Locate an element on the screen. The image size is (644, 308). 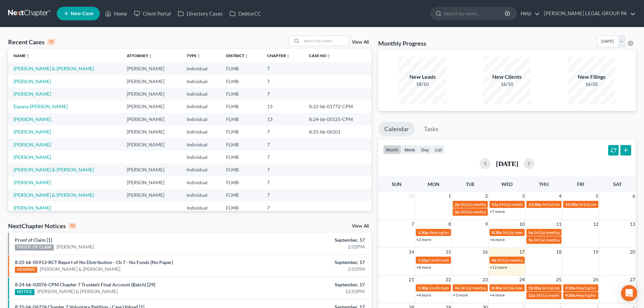
td: 13 is located at coordinates (282, 119).